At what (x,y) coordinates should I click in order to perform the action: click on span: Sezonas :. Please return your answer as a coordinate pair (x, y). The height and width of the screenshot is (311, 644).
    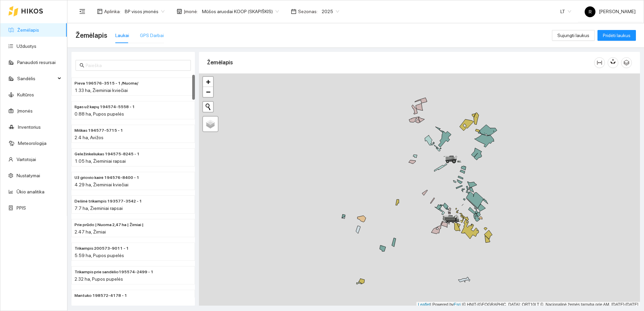
    Looking at the image, I should click on (308, 11).